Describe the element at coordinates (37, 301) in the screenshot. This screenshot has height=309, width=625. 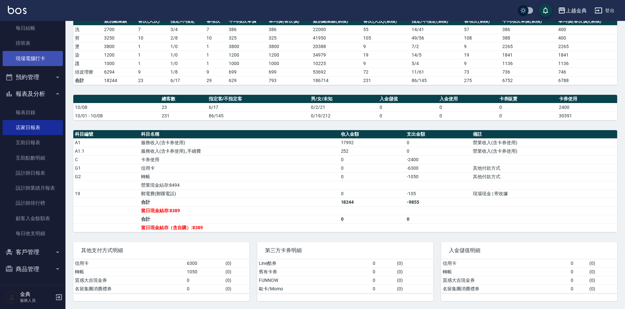
I see `p: 服務人員` at that location.